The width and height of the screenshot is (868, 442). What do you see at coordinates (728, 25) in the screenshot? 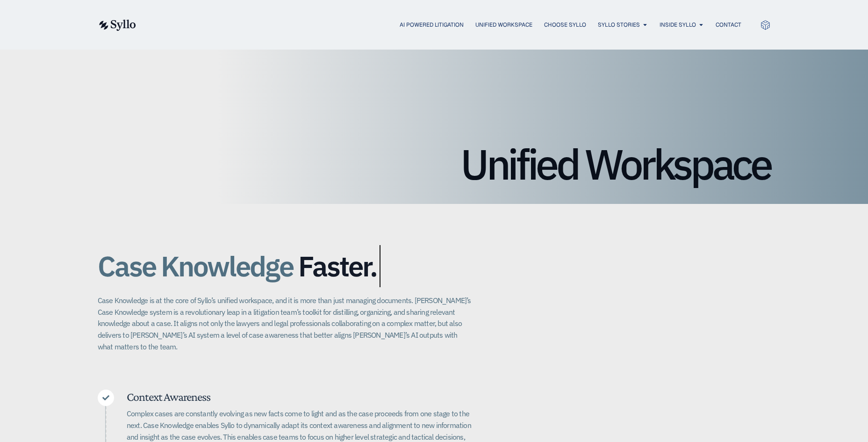
I see `a: Contact` at bounding box center [728, 25].